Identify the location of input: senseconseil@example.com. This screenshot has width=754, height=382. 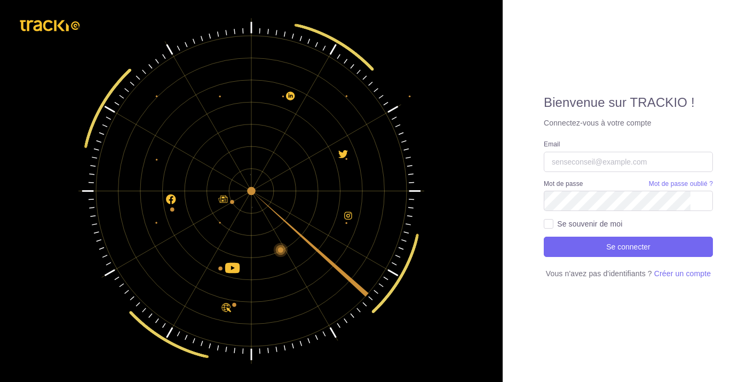
(628, 162).